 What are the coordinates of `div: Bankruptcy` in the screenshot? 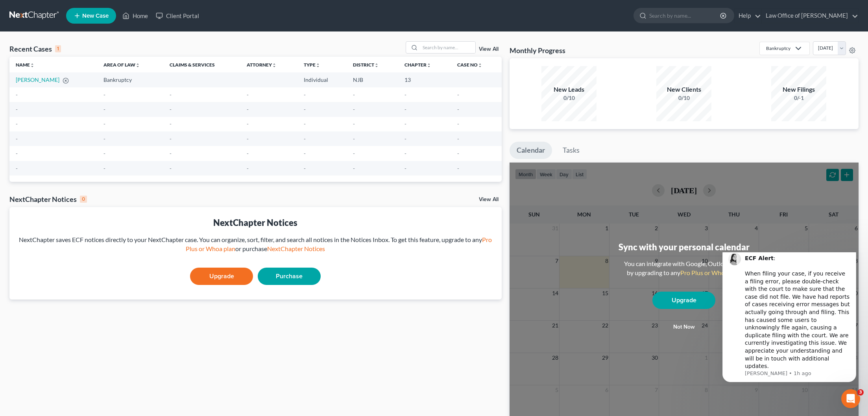 It's located at (778, 48).